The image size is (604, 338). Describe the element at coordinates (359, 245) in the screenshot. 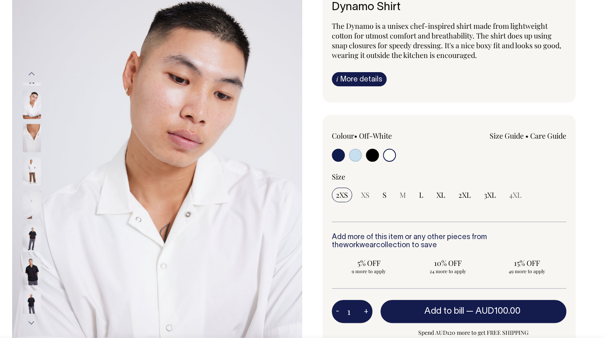

I see `a: workwear` at that location.